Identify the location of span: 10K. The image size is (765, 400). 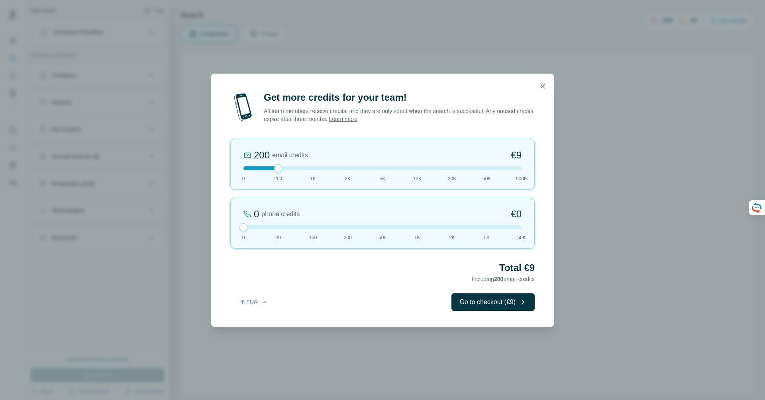
(417, 179).